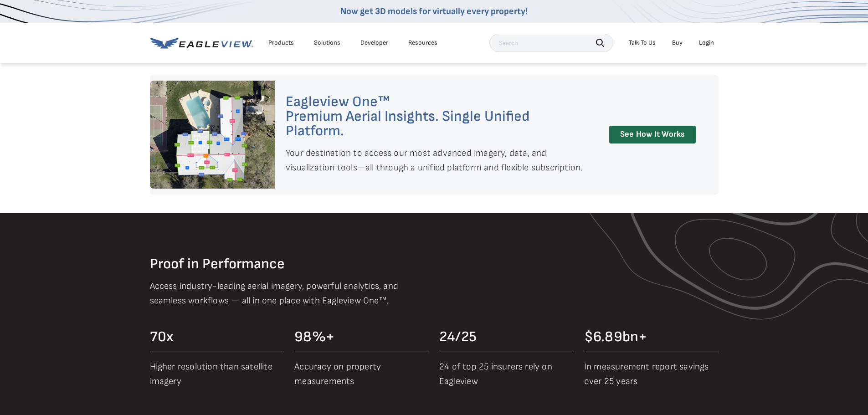  I want to click on p: Higher resolution than satellite imagery, so click(217, 374).